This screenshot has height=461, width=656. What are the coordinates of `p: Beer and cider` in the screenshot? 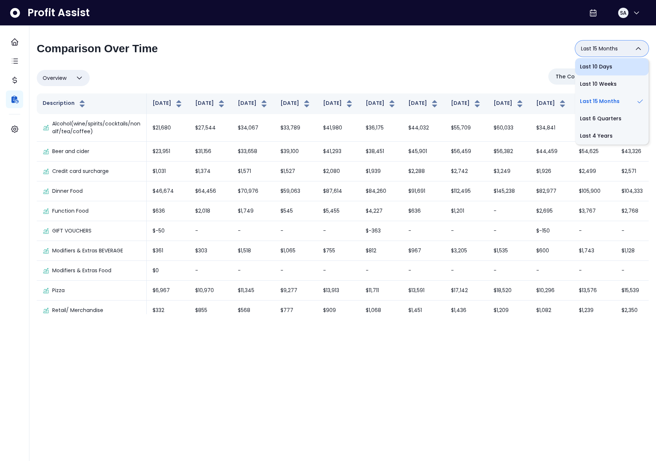 It's located at (71, 151).